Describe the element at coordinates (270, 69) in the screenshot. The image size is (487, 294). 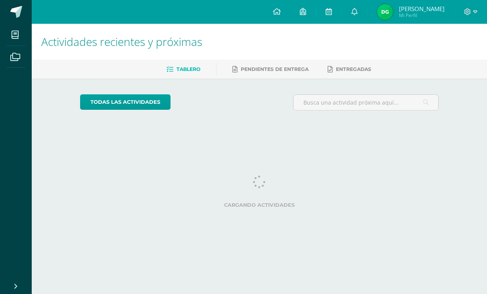
I see `a: Pendientes de entrega` at that location.